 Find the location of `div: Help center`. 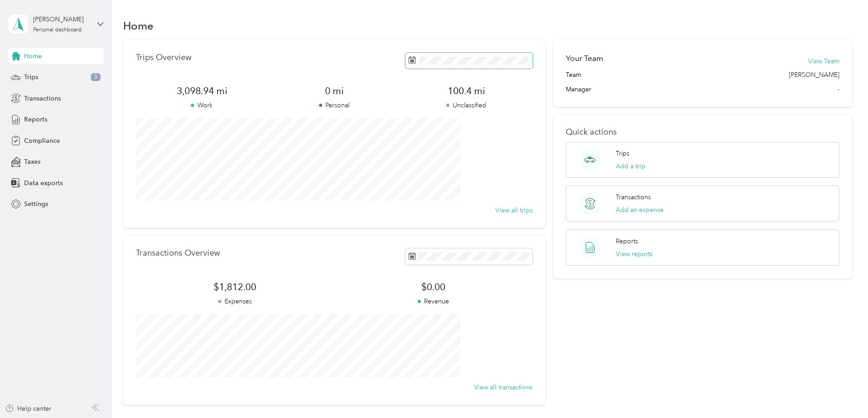

div: Help center is located at coordinates (28, 408).